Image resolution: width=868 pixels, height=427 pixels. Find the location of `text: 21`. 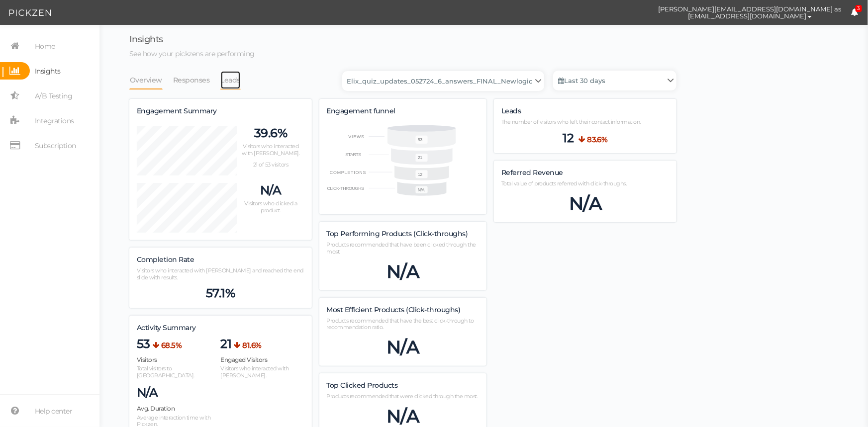

text: 21 is located at coordinates (420, 158).